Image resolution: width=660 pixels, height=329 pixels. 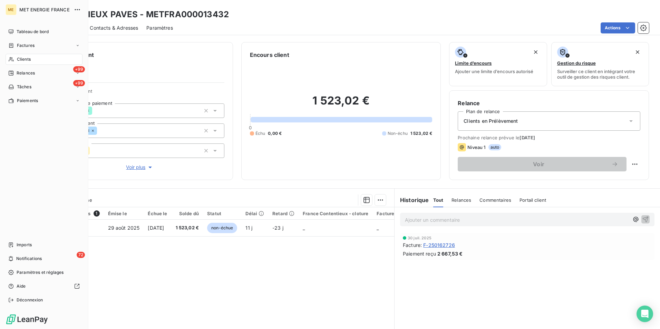 What do you see at coordinates (27, 320) in the screenshot?
I see `img: Logo LeanPay` at bounding box center [27, 320].